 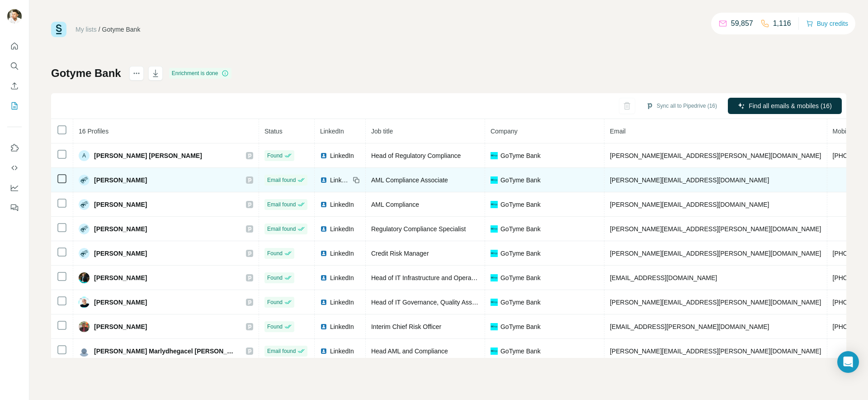 I want to click on h1: Gotyme Bank, so click(x=86, y=73).